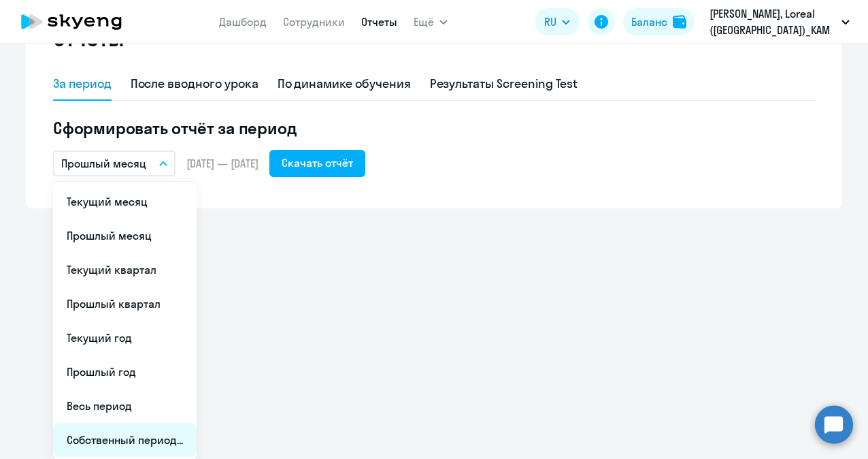 Image resolution: width=868 pixels, height=459 pixels. Describe the element at coordinates (317, 163) in the screenshot. I see `a: Скачать отчёт` at that location.